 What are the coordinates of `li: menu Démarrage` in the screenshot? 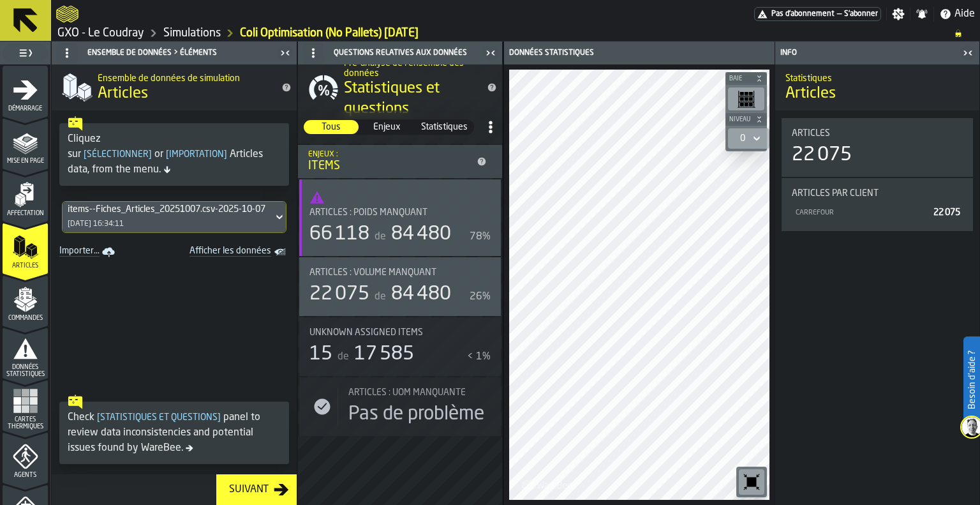 It's located at (25, 91).